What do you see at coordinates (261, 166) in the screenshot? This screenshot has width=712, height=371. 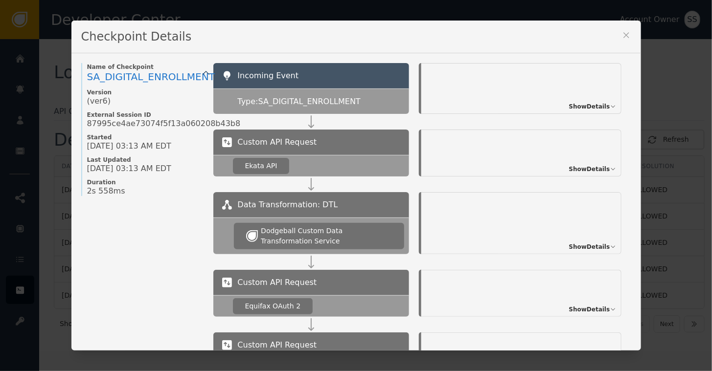 I see `div: Ekata API` at bounding box center [261, 166].